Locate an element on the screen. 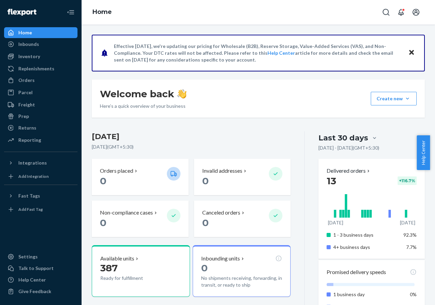  a: Add Integration is located at coordinates (41, 177).